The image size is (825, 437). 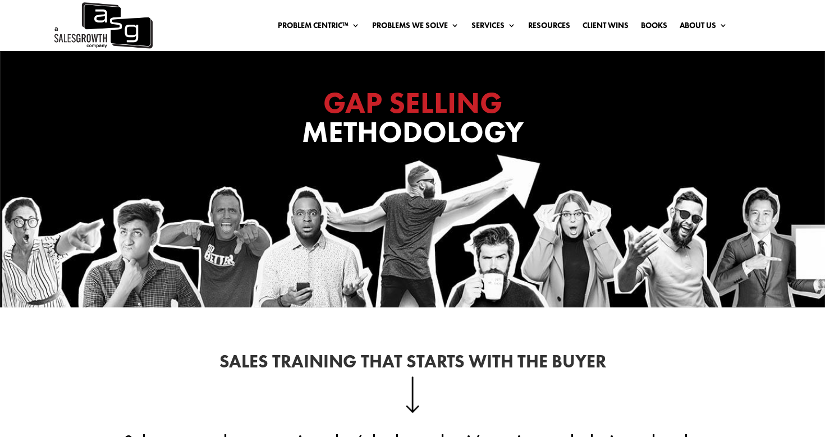 What do you see at coordinates (415, 28) in the screenshot?
I see `a: Problems We Solve` at bounding box center [415, 28].